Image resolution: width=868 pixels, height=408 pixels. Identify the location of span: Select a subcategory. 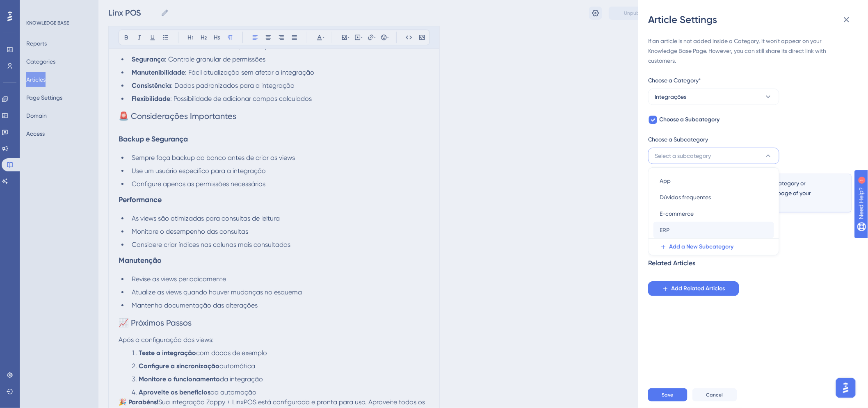
(683, 156).